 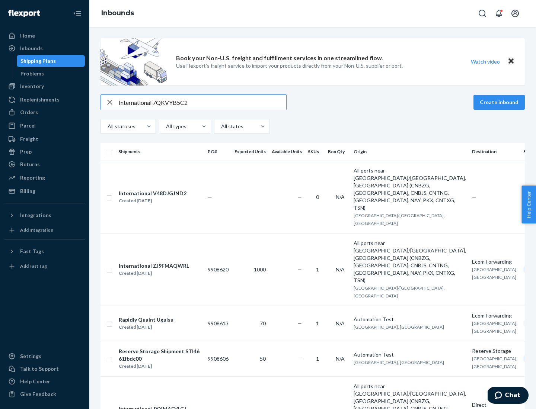 I want to click on div: Shipping Plans, so click(x=38, y=61).